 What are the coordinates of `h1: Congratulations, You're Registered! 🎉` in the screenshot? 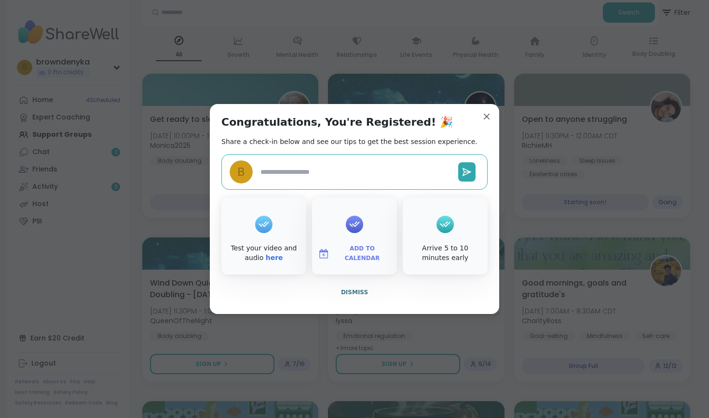 It's located at (337, 122).